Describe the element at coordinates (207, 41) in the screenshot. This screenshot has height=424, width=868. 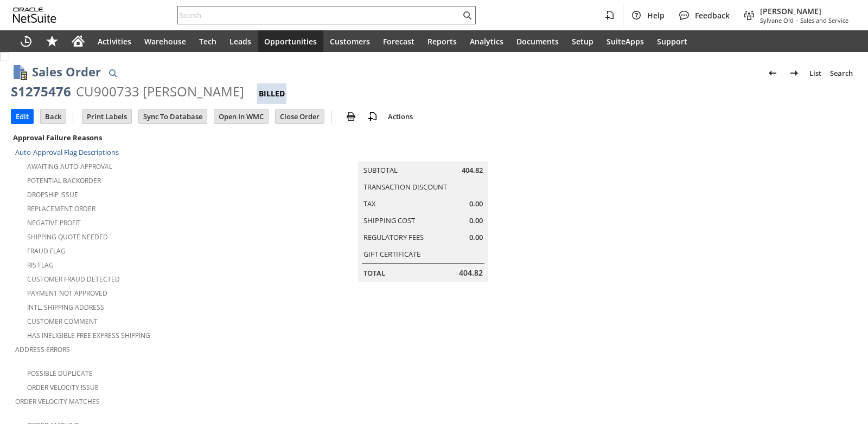
I see `span: Tech` at that location.